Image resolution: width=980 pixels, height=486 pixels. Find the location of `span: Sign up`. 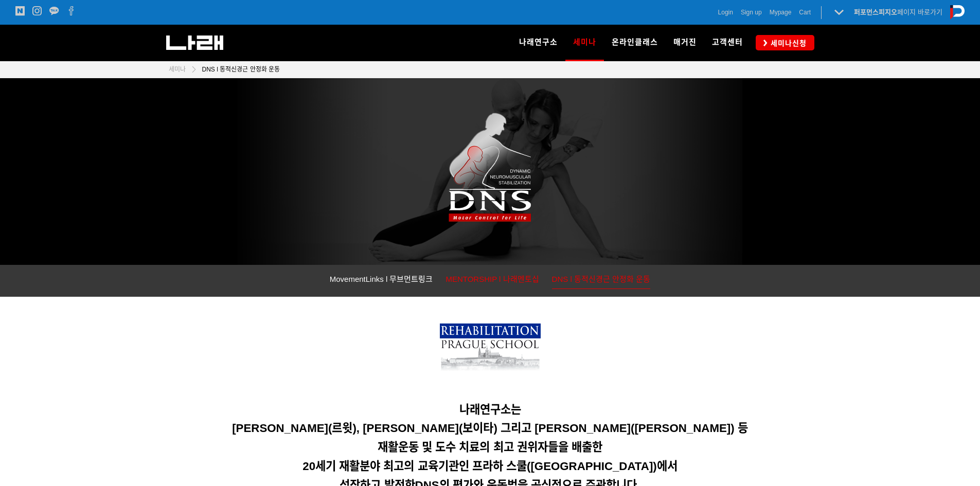

span: Sign up is located at coordinates (751, 13).